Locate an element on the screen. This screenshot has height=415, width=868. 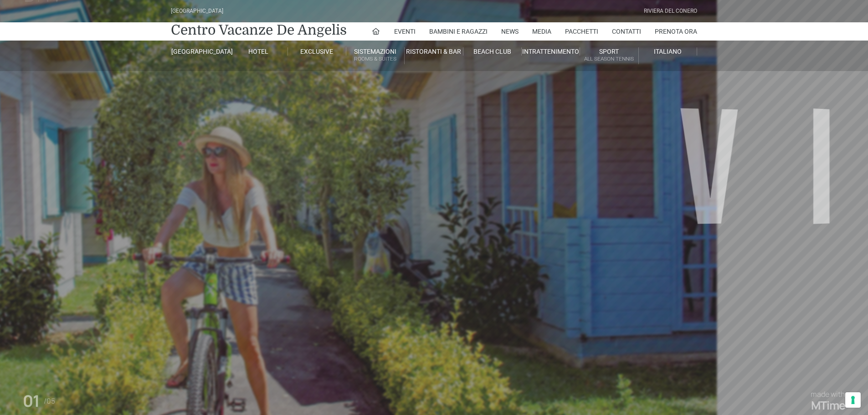
a: Hotel is located at coordinates (258, 51).